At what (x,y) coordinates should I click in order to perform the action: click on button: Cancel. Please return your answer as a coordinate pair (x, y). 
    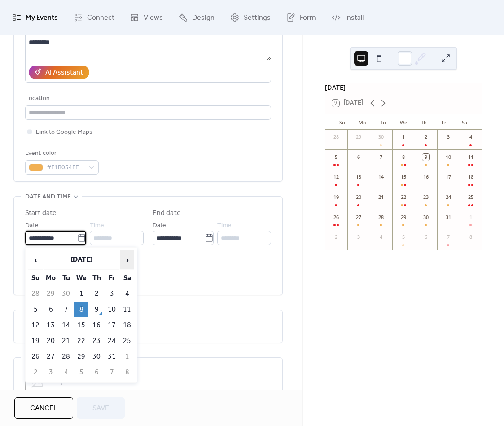
    Looking at the image, I should click on (43, 408).